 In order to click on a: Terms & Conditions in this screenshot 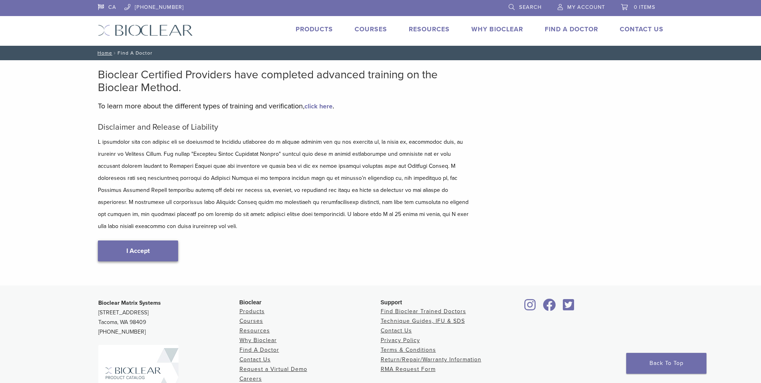, I will do `click(409, 350)`.